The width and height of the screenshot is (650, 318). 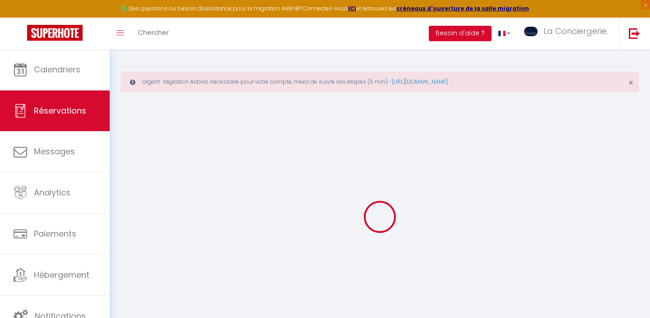 What do you see at coordinates (576, 31) in the screenshot?
I see `span: La Conciergerie.` at bounding box center [576, 31].